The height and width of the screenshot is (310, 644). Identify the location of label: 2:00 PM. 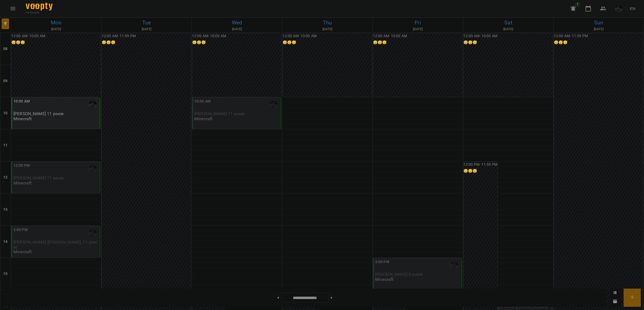
(20, 230).